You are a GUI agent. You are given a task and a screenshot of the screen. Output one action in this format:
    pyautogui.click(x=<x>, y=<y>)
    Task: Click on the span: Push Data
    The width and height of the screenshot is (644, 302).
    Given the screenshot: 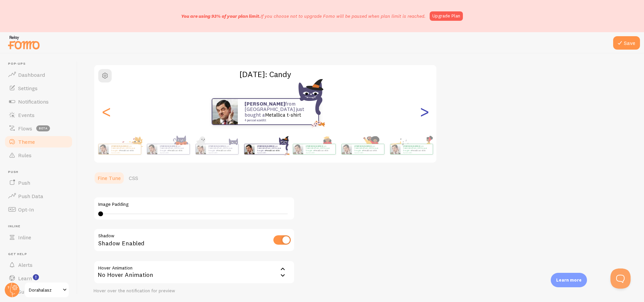 What is the action you would take?
    pyautogui.click(x=31, y=197)
    